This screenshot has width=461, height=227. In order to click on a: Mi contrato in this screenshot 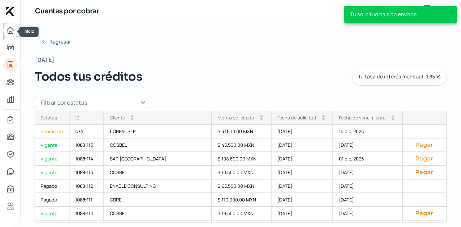, I will do `click(10, 120)`.